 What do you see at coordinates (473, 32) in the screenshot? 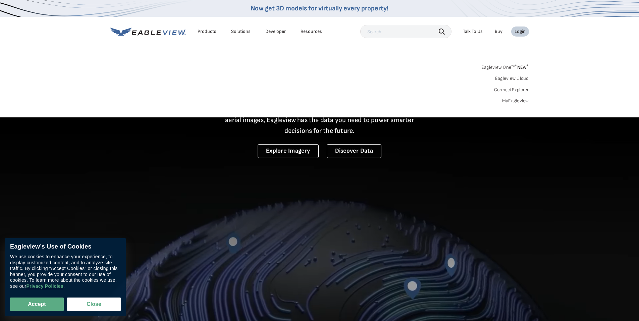
I see `div: Talk To Us` at bounding box center [473, 32].